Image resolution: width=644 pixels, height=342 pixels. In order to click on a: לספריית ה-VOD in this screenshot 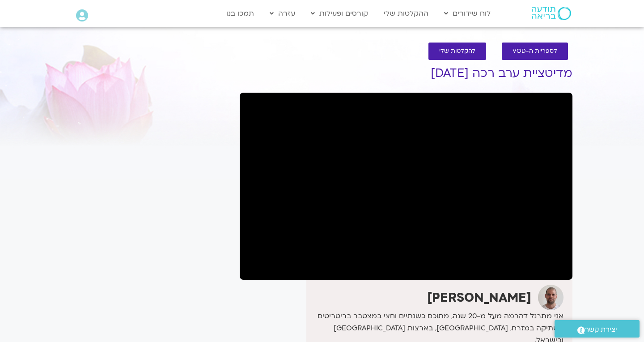, I will do `click(535, 51)`.